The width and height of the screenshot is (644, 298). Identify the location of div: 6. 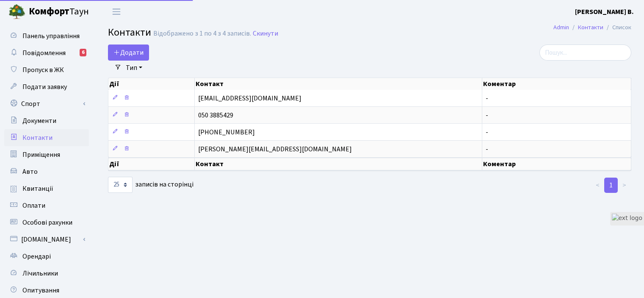
(83, 52).